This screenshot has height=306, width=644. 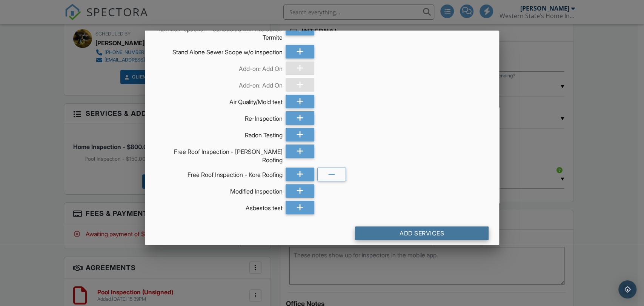 What do you see at coordinates (219, 117) in the screenshot?
I see `div: Re-Inspection` at bounding box center [219, 117].